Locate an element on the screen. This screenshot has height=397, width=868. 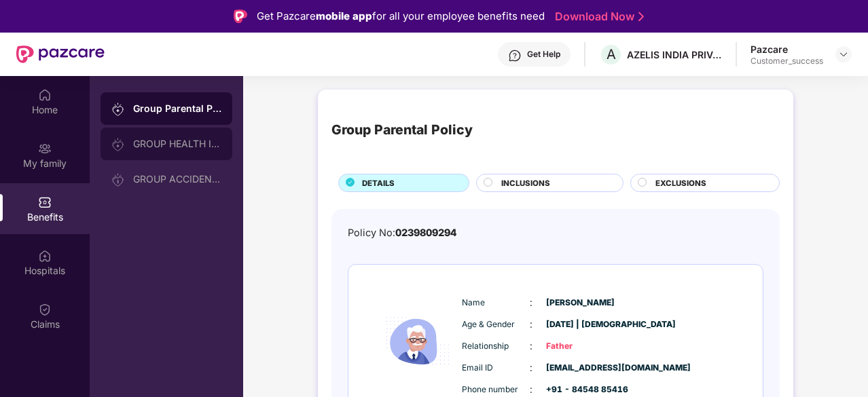
a: Download Now is located at coordinates (597, 16).